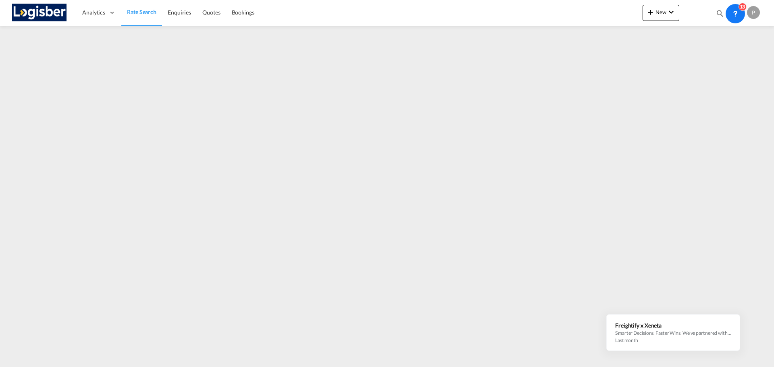 Image resolution: width=774 pixels, height=367 pixels. Describe the element at coordinates (93, 12) in the screenshot. I see `span: Analytics` at that location.